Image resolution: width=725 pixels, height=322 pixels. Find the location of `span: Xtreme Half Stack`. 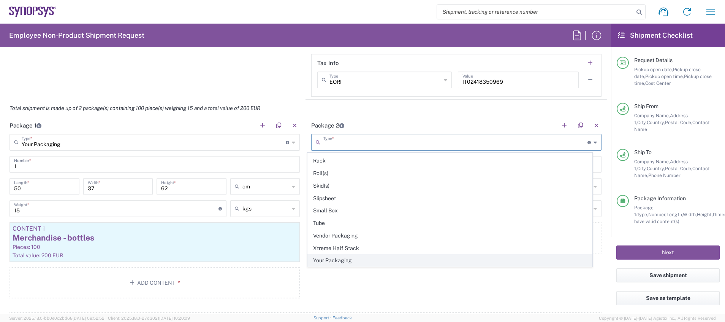

span: Xtreme Half Stack is located at coordinates (450, 248).